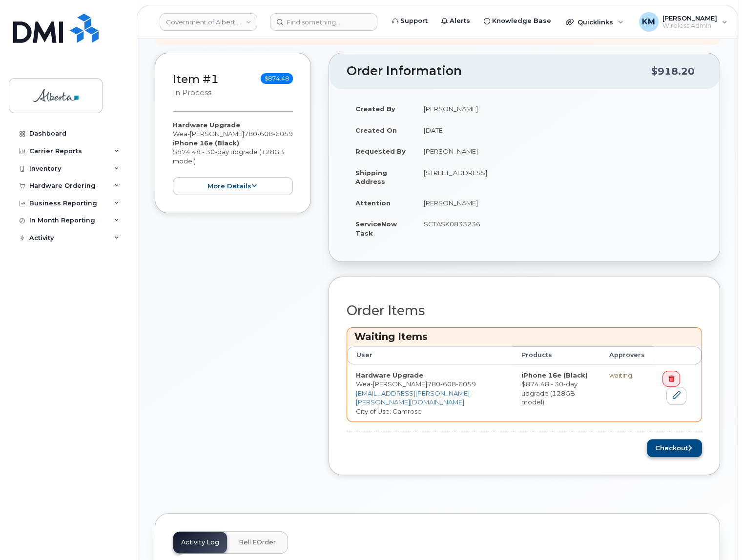 This screenshot has width=743, height=560. I want to click on h2: Order Information, so click(499, 71).